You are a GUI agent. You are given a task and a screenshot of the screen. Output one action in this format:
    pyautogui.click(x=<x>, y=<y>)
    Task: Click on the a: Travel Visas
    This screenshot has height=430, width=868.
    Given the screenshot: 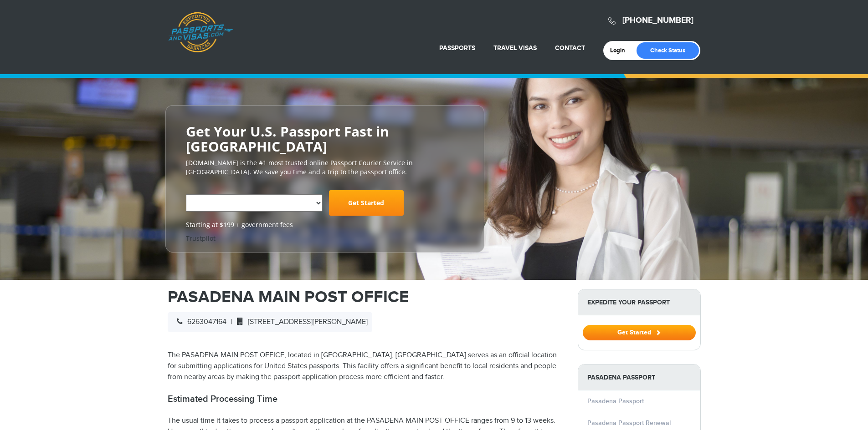 What is the action you would take?
    pyautogui.click(x=515, y=48)
    